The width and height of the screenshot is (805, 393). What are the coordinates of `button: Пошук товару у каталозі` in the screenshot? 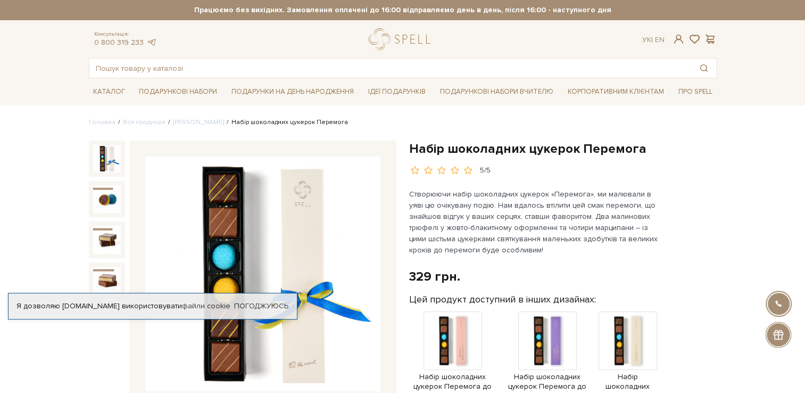 It's located at (704, 68).